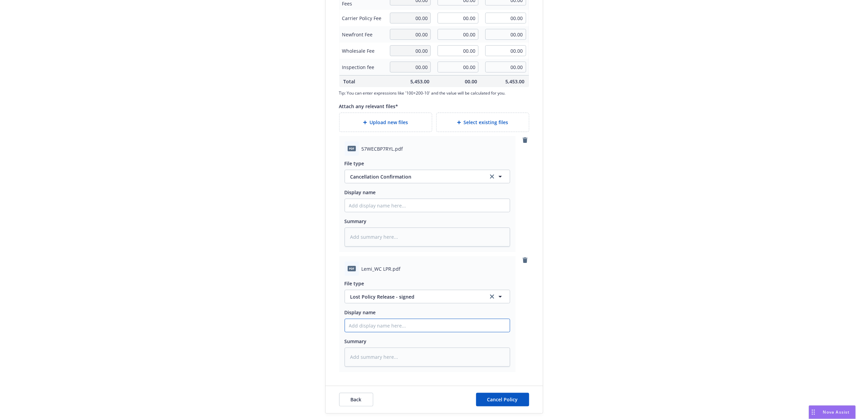 This screenshot has width=868, height=419. What do you see at coordinates (357, 400) in the screenshot?
I see `span: Back` at bounding box center [357, 400].